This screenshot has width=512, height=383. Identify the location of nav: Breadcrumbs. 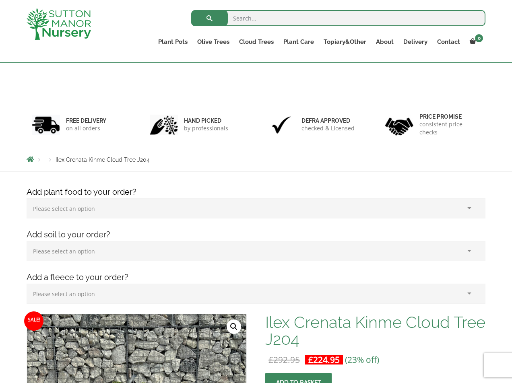
(256, 159).